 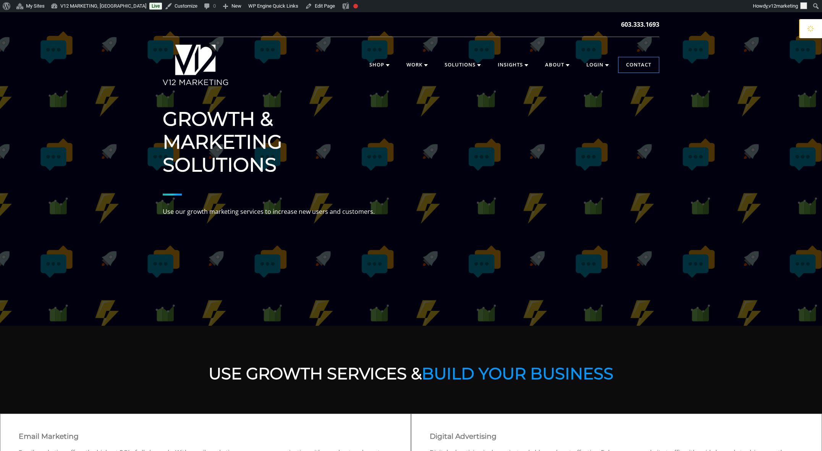 I want to click on a: 603.333.1693, so click(x=640, y=24).